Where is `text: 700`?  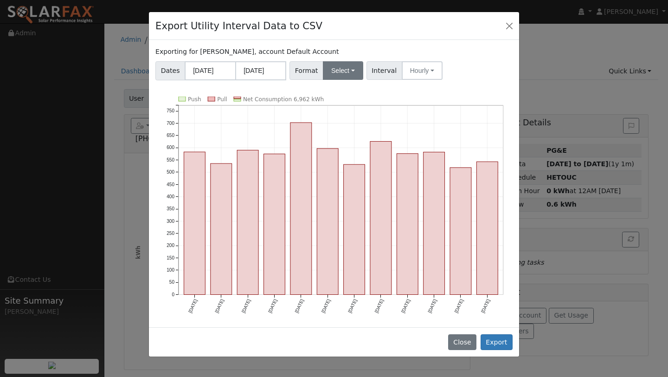 text: 700 is located at coordinates (170, 123).